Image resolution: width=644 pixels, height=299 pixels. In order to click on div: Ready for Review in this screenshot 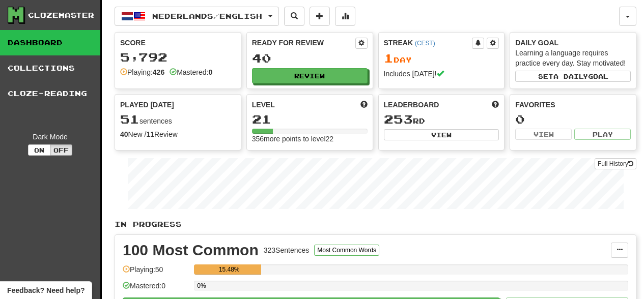, I will do `click(303, 42)`.